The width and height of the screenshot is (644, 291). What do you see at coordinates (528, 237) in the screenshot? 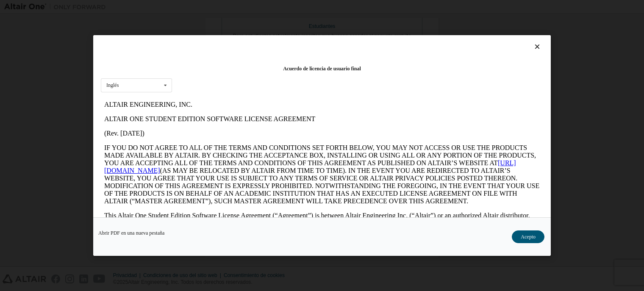
I see `button: Acepto` at bounding box center [528, 237].